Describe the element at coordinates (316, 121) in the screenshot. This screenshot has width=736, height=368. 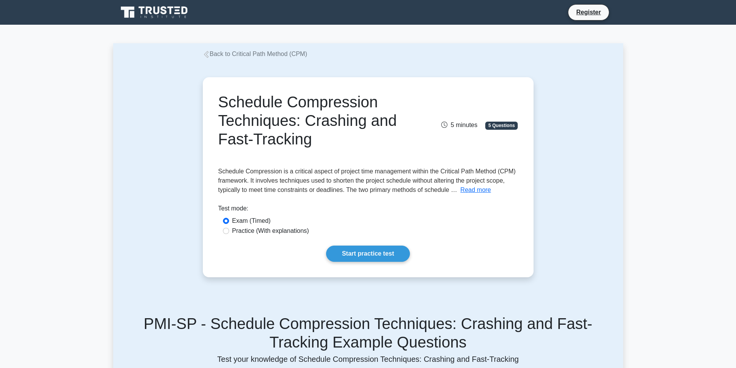
I see `h1: Schedule Compression Techniques: Crashing and Fast-Tracking` at that location.